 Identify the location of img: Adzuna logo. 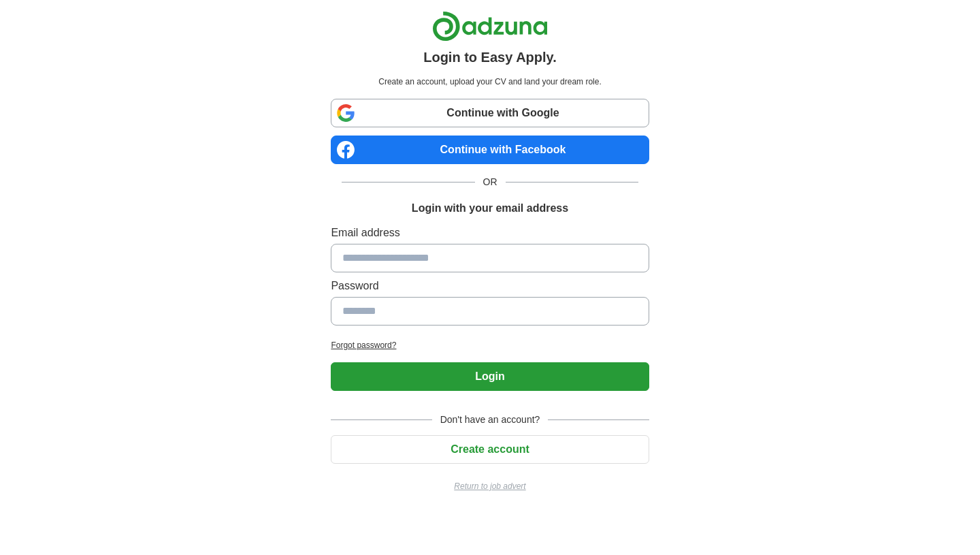
(490, 26).